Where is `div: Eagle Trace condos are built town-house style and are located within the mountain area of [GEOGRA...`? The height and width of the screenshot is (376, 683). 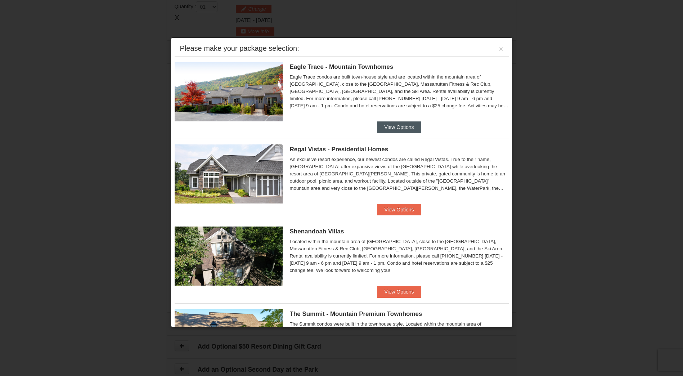
div: Eagle Trace condos are built town-house style and are located within the mountain area of [GEOGRA... is located at coordinates (399, 91).